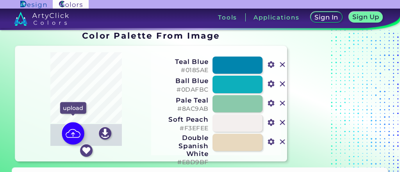 Image resolution: width=400 pixels, height=172 pixels. What do you see at coordinates (365, 17) in the screenshot?
I see `a: Sign Up` at bounding box center [365, 17].